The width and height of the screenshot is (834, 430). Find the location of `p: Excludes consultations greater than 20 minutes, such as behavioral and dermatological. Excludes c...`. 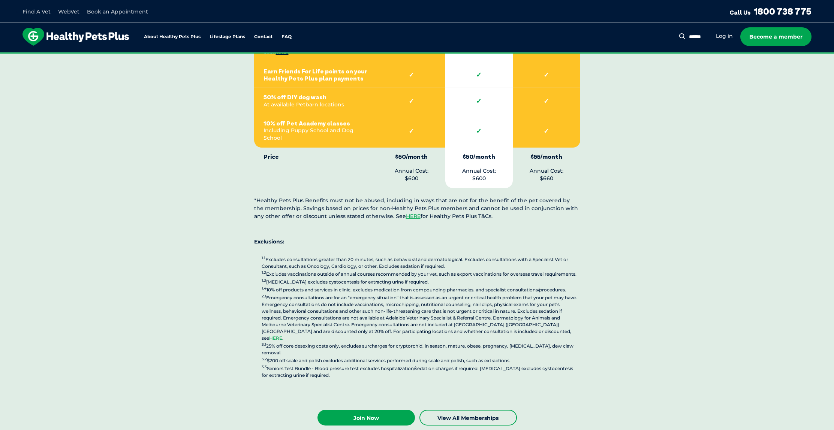

p: Excludes consultations greater than 20 minutes, such as behavioral and dermatological. Excludes c... is located at coordinates (421, 317).